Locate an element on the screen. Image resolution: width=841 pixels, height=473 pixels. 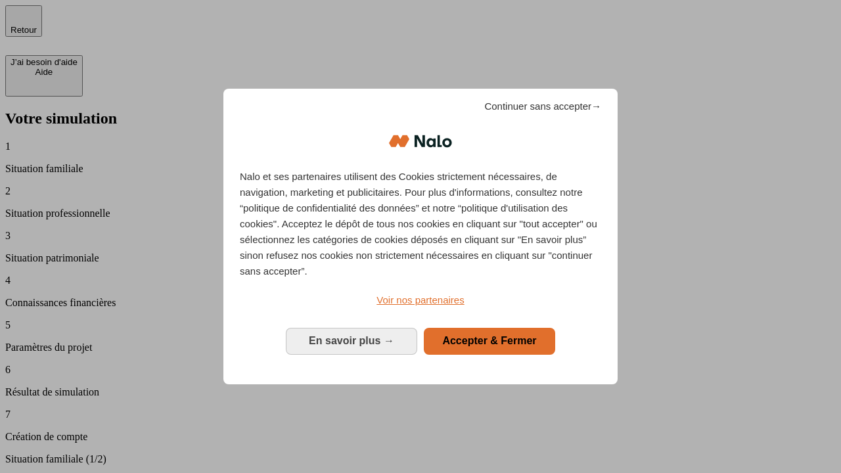
span: Continuer sans accepter→ is located at coordinates (543, 106).